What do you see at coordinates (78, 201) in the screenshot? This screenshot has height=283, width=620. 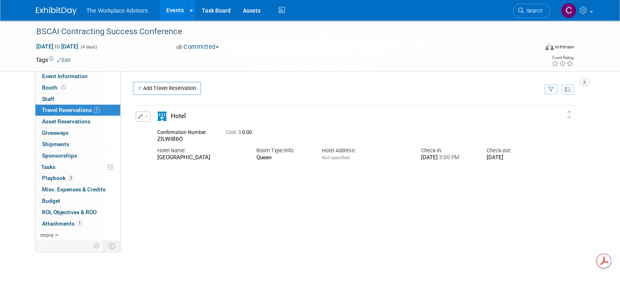 I see `a: Budget` at bounding box center [78, 201].